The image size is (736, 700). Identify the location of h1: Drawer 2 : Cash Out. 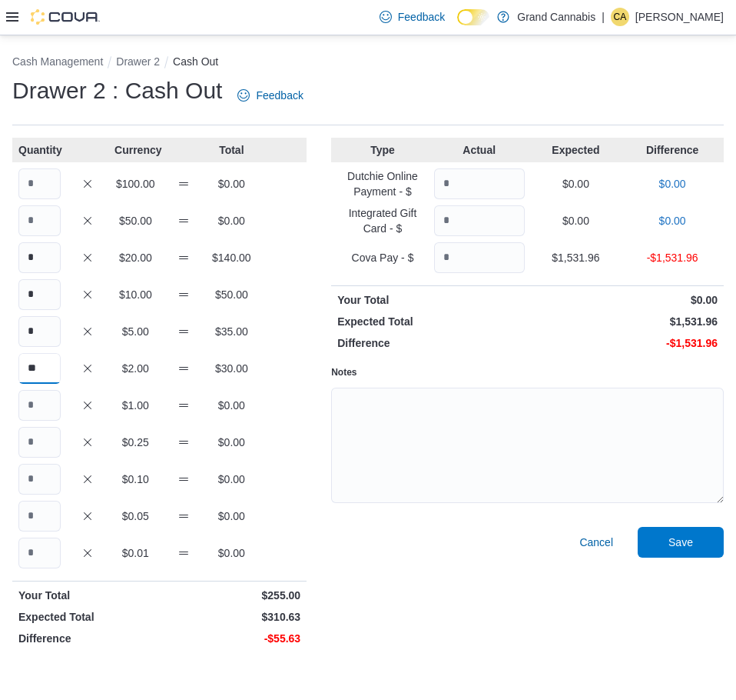
(116, 90).